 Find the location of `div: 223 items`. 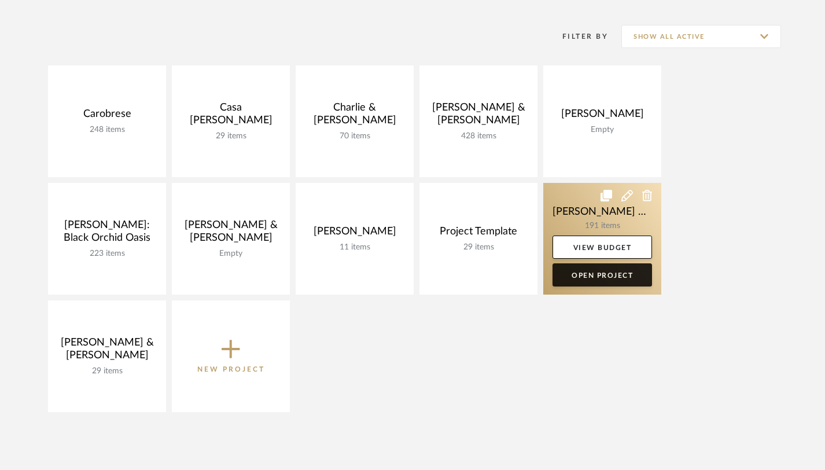

div: 223 items is located at coordinates (107, 253).